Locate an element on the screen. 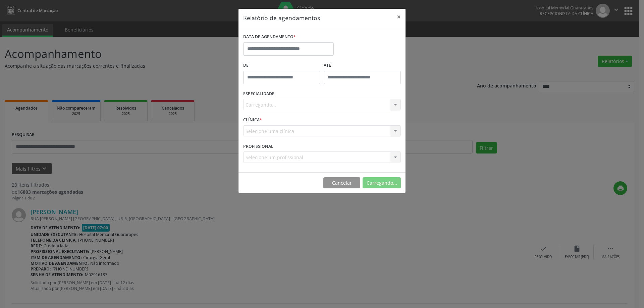  button: Close is located at coordinates (399, 17).